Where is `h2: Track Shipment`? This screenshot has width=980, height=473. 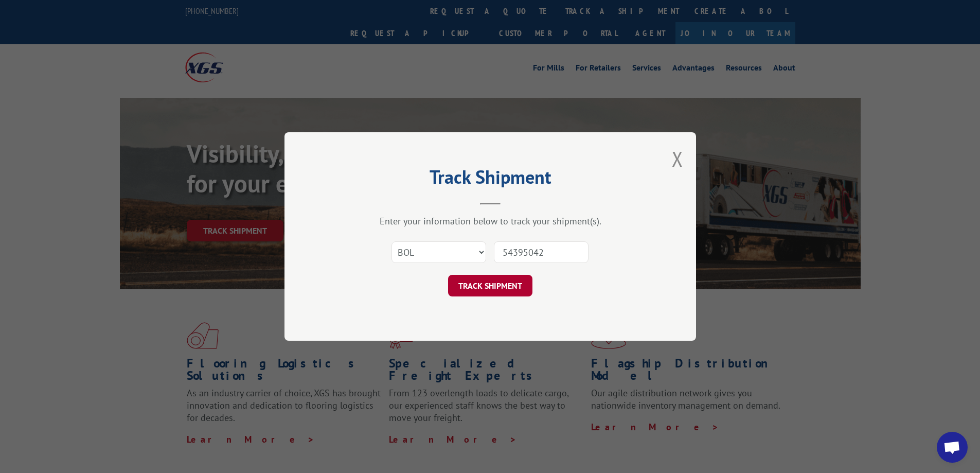 h2: Track Shipment is located at coordinates (490, 180).